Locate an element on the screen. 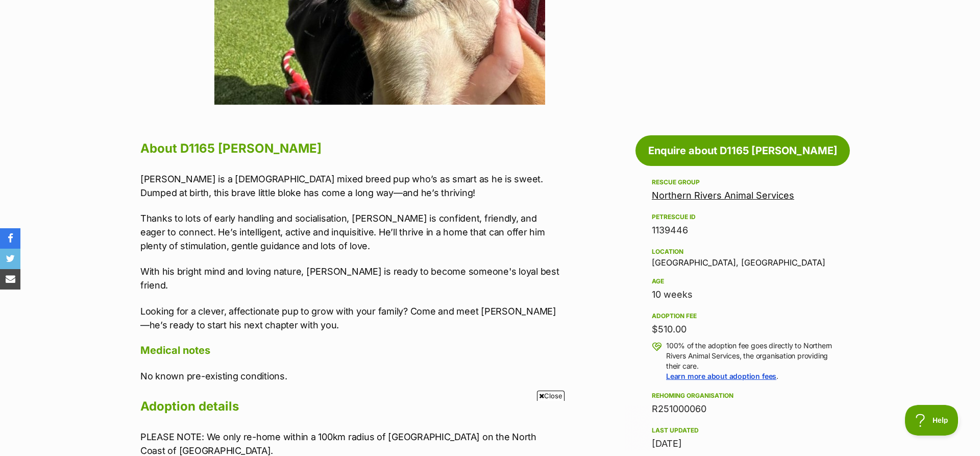 This screenshot has width=980, height=456. div: 10 weeks is located at coordinates (742, 294).